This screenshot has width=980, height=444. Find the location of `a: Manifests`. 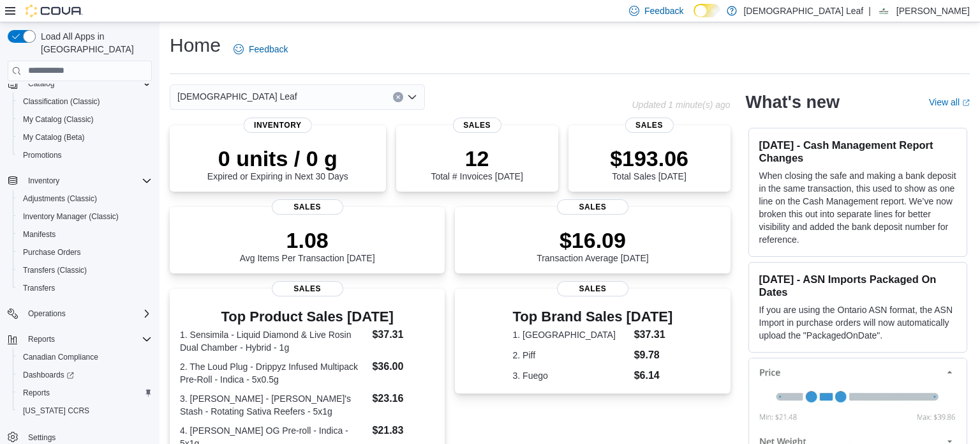

a: Manifests is located at coordinates (39, 234).